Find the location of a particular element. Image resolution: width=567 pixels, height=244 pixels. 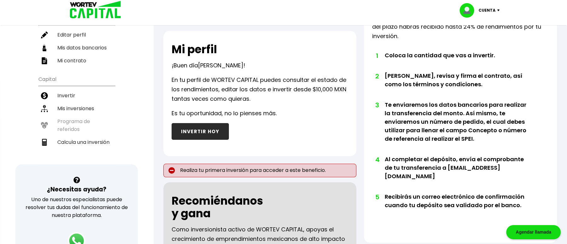

img: calculadora-icon.17d418c4.svg is located at coordinates (44, 142).